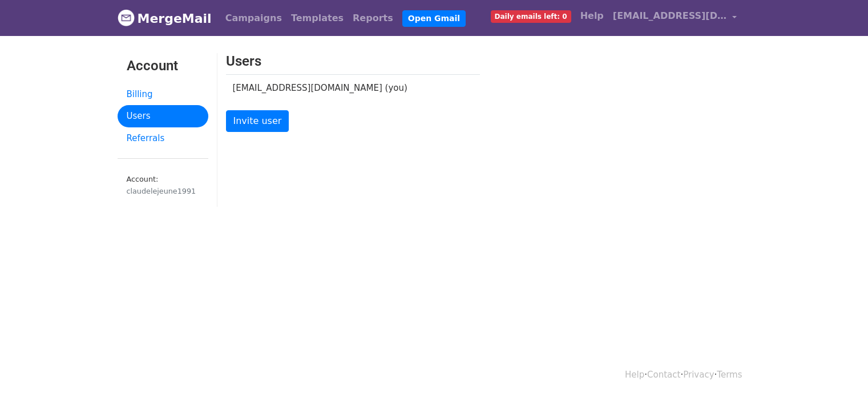 Image resolution: width=868 pixels, height=397 pixels. What do you see at coordinates (664, 374) in the screenshot?
I see `a: Contact` at bounding box center [664, 374].